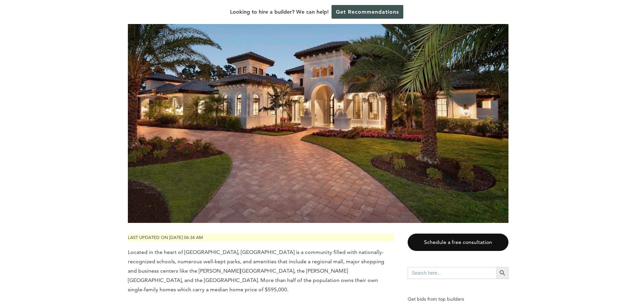 This screenshot has width=636, height=304. I want to click on a: Schedule a free consultation, so click(458, 242).